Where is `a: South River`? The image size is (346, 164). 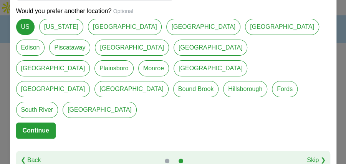
a: South River is located at coordinates (37, 110).